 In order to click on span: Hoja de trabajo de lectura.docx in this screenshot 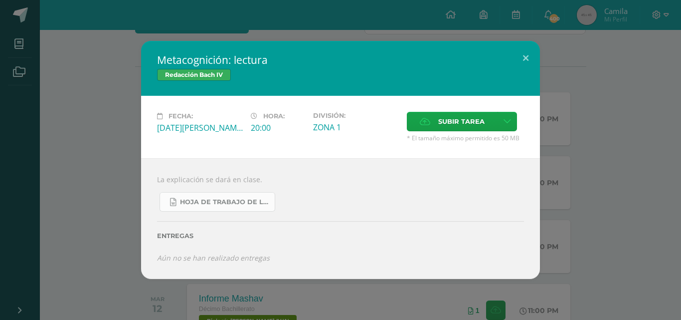, I will do `click(225, 202)`.